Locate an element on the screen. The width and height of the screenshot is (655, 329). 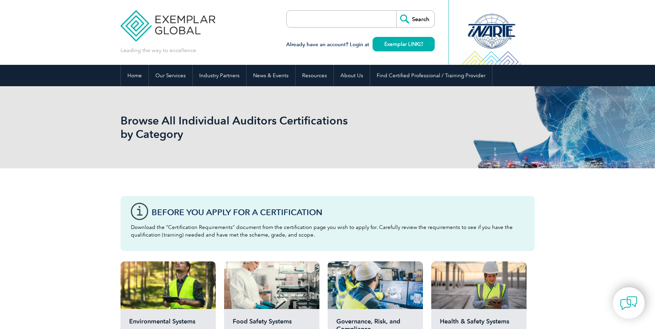
img: open_square.png is located at coordinates (421, 44).